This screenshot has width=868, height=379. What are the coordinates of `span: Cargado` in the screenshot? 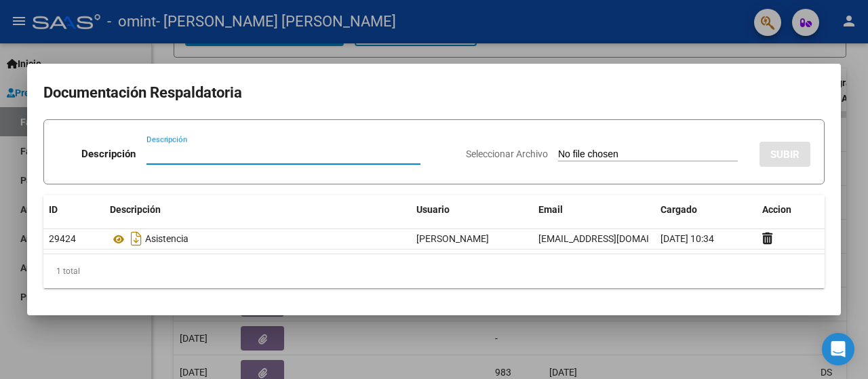 It's located at (679, 210).